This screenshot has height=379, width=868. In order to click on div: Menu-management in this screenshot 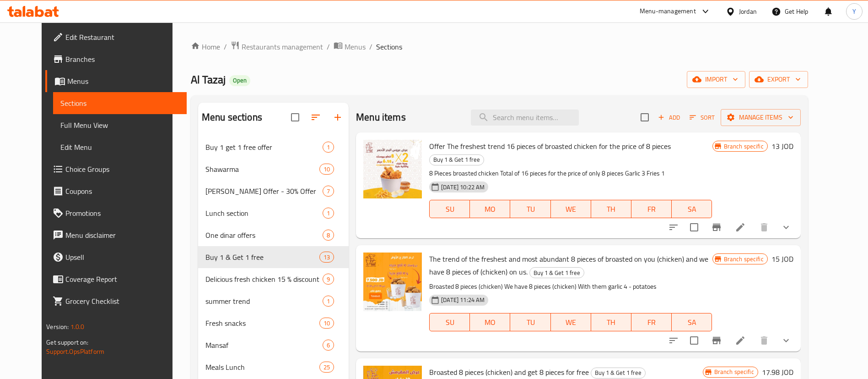, I will do `click(667, 12)`.